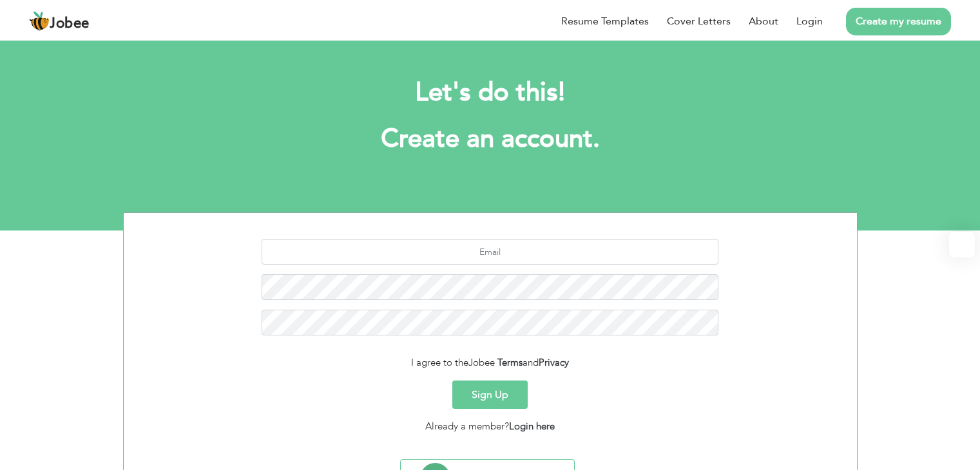 This screenshot has width=980, height=470. I want to click on a: Terms, so click(510, 363).